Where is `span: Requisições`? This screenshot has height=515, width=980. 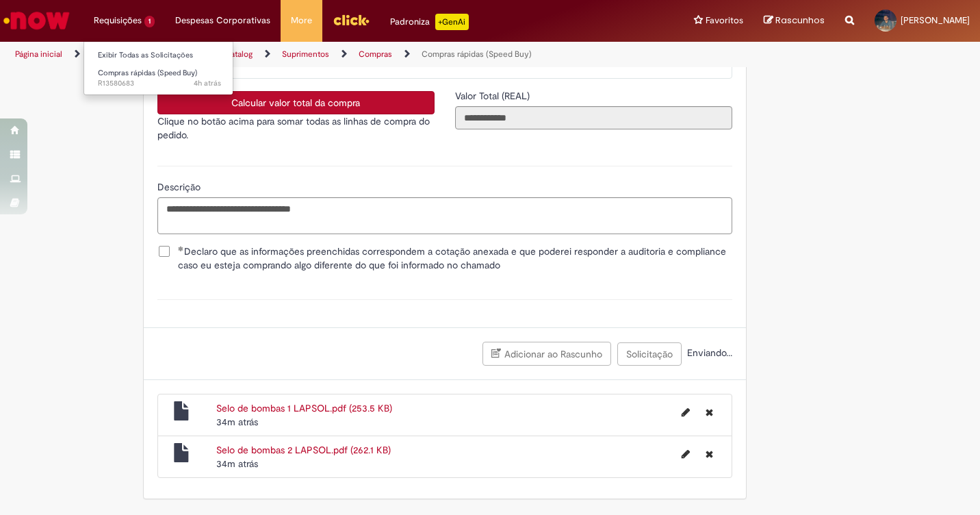 span: Requisições is located at coordinates (118, 21).